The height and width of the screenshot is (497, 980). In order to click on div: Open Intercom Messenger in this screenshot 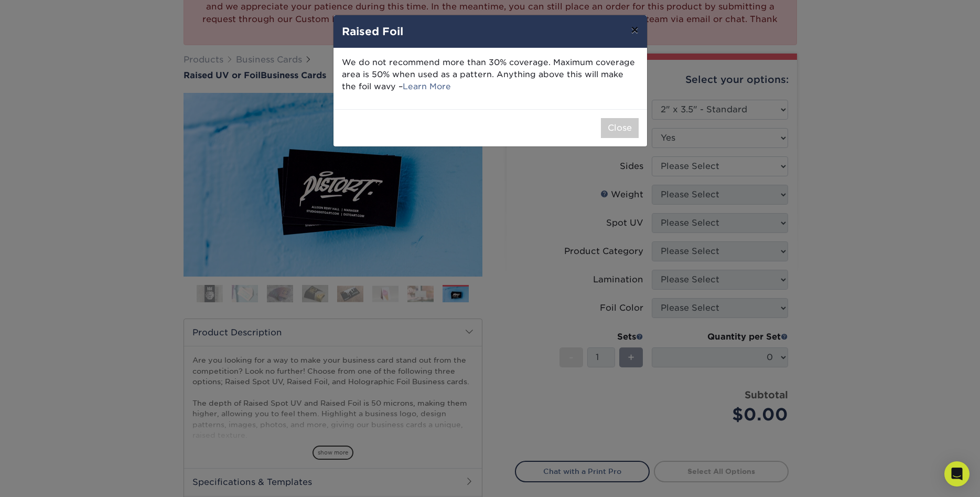, I will do `click(957, 474)`.